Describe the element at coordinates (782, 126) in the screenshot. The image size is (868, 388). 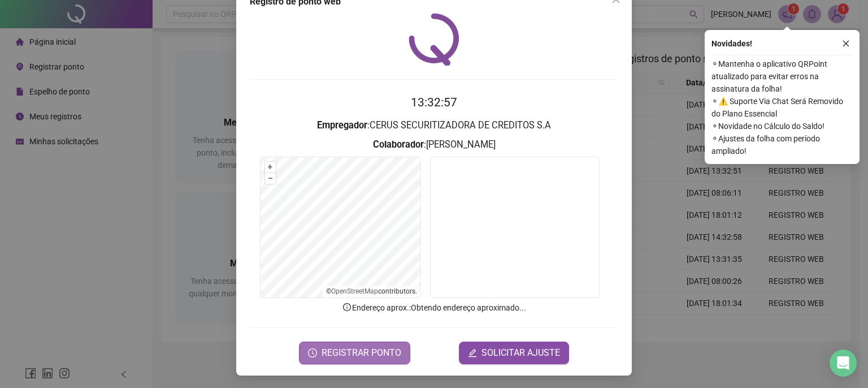
I see `span: ⚬ Novidade no Cálculo do Saldo!` at that location.